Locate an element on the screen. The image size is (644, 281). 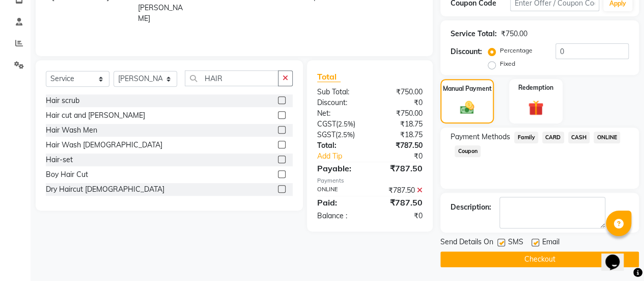
span: Payment Methods is located at coordinates (480, 136).